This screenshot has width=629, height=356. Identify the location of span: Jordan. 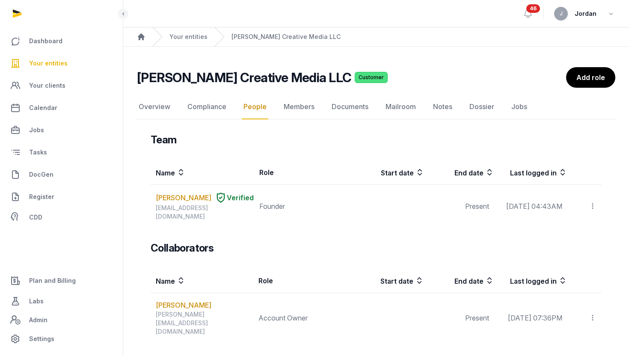
(586, 14).